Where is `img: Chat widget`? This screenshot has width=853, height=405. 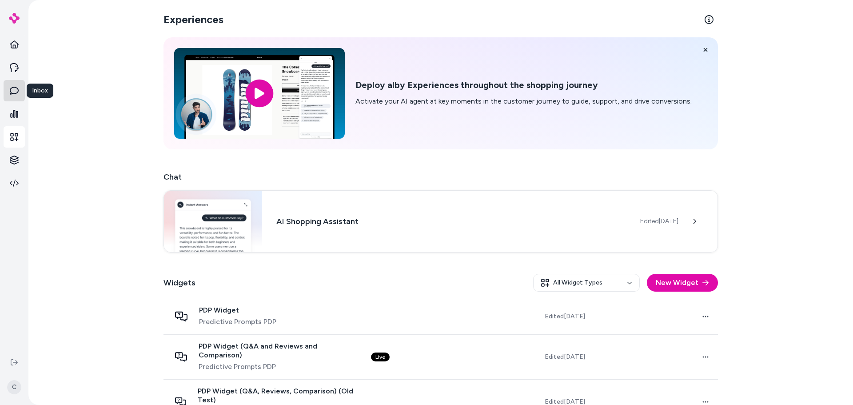
img: Chat widget is located at coordinates (213, 221).